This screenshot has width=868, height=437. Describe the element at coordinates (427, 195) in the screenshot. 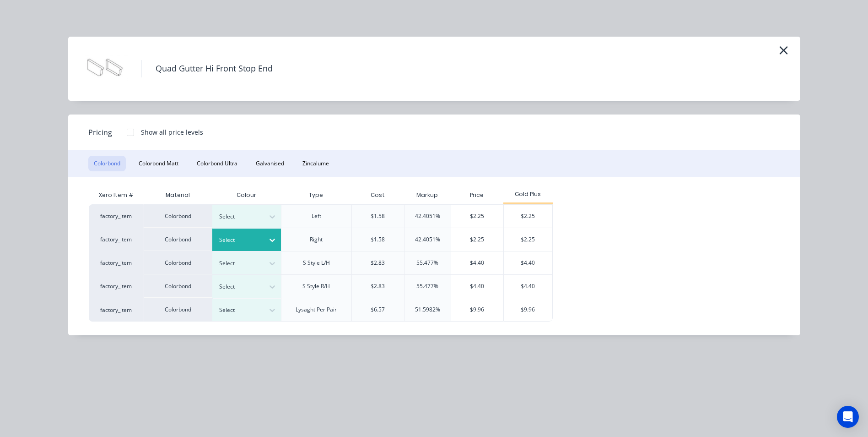

I see `div: Markup` at that location.